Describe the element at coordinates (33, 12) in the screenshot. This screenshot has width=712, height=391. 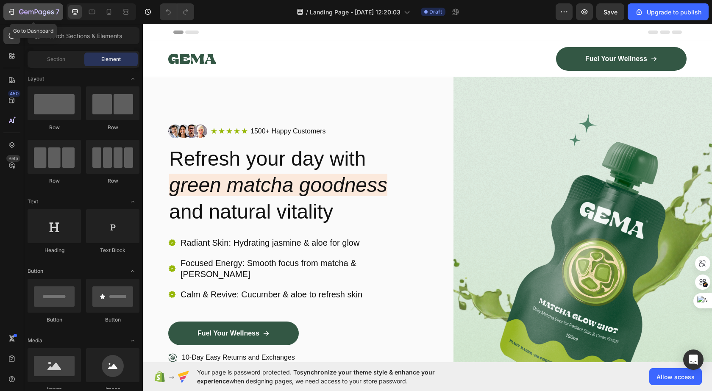
I see `button: 7` at that location.